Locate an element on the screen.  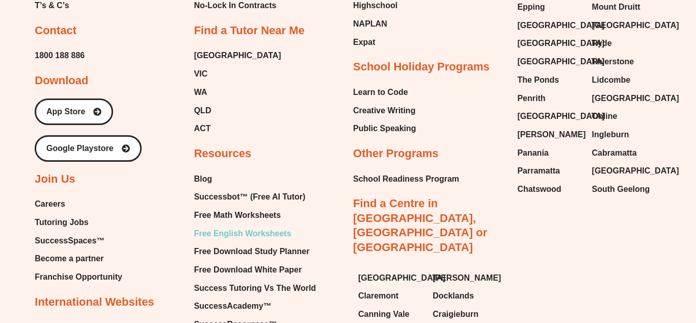
a: The Ponds is located at coordinates (549, 80).